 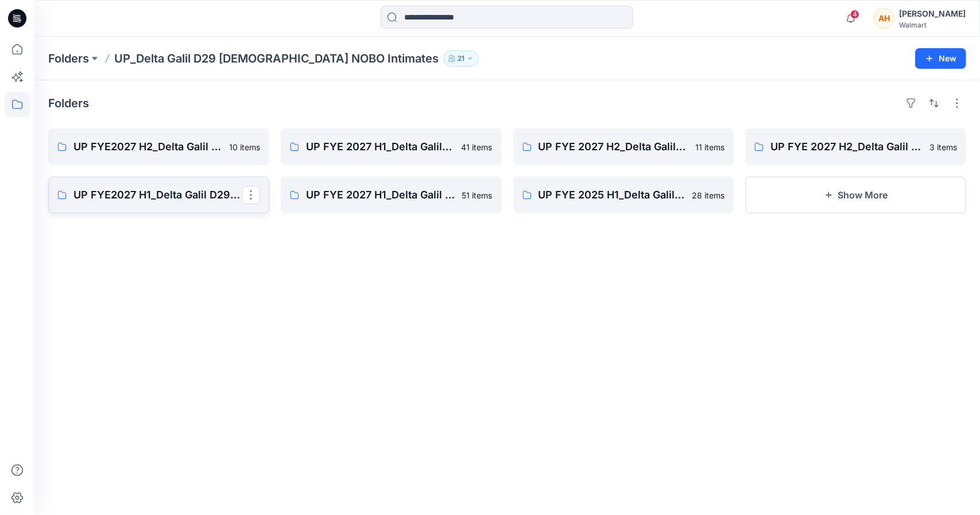 I want to click on div: Walmart, so click(x=932, y=25).